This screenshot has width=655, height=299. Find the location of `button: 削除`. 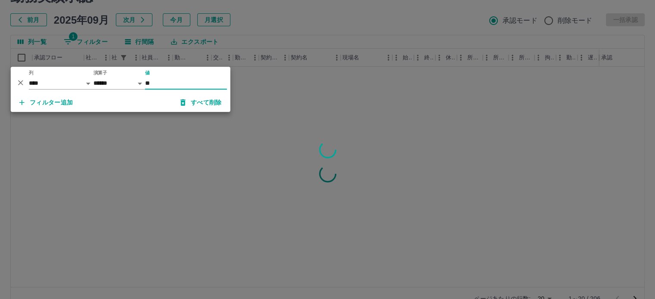

button: 削除 is located at coordinates (21, 83).